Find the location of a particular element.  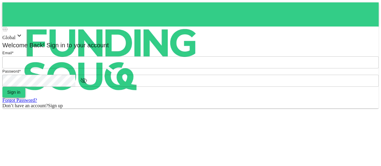

div: email is located at coordinates (191, 62).